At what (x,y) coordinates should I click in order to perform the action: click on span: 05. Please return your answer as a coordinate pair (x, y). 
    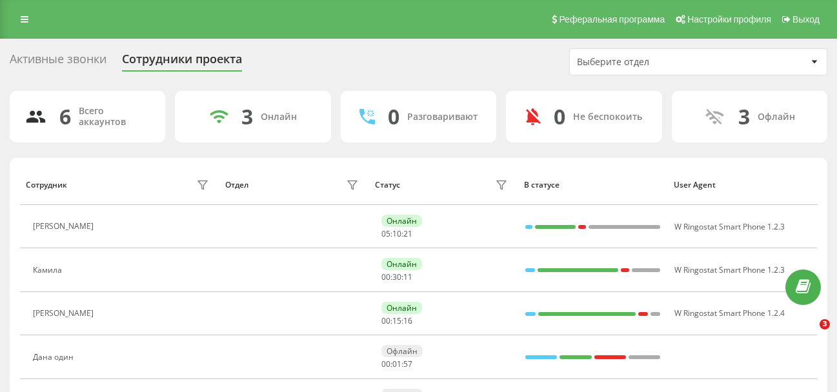
    Looking at the image, I should click on (386, 234).